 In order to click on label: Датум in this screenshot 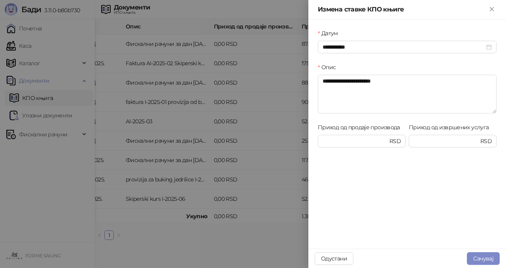, I will do `click(330, 33)`.